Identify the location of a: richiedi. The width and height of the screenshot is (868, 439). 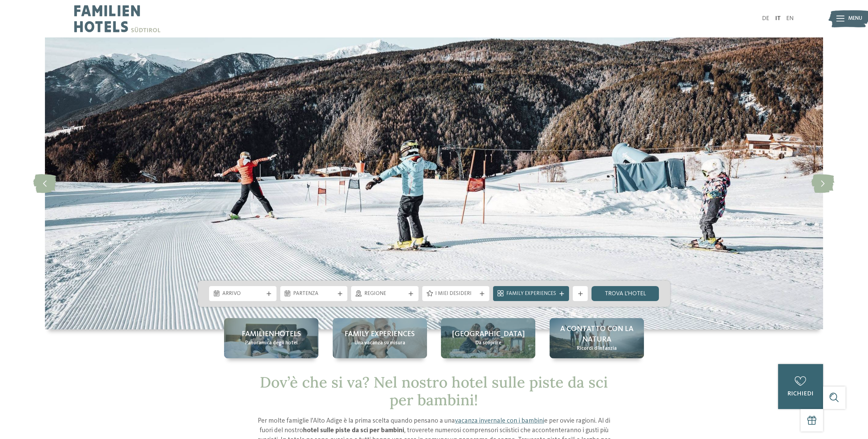
(801, 387).